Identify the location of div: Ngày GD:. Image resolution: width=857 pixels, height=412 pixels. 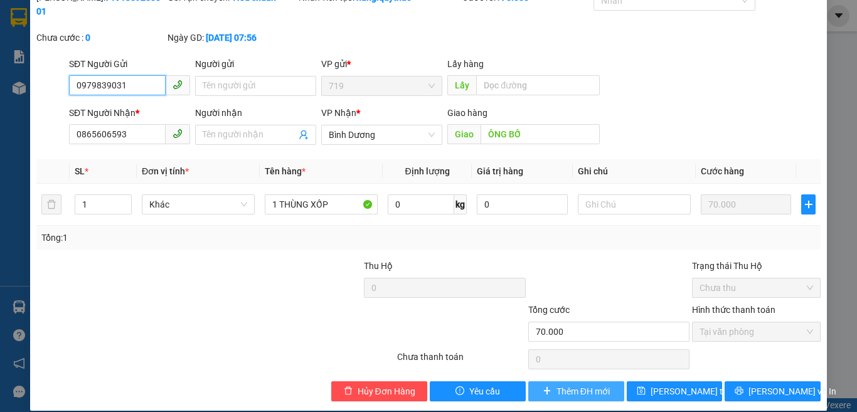
(231, 38).